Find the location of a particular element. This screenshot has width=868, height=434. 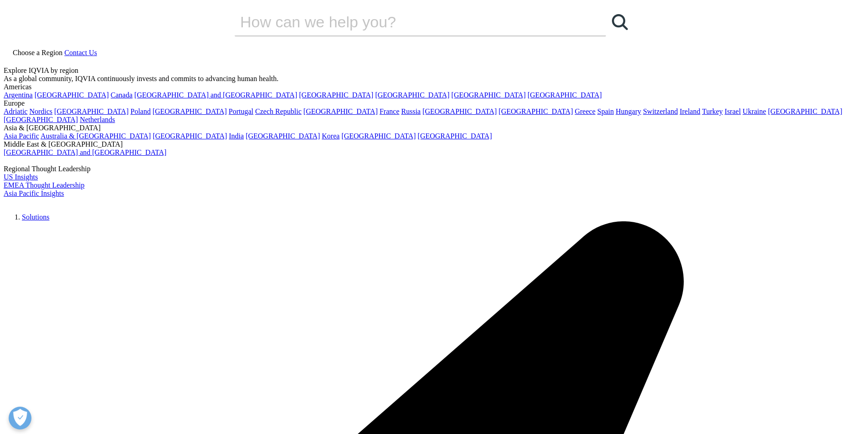

span: Contact Us is located at coordinates (80, 52).